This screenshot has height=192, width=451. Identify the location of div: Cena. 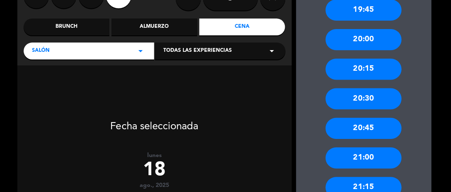
(241, 27).